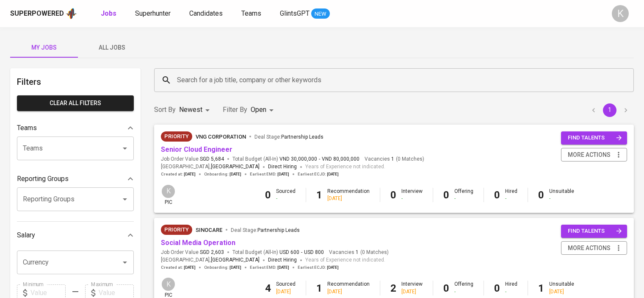 Image resolution: width=644 pixels, height=298 pixels. I want to click on a: Teams, so click(252, 13).